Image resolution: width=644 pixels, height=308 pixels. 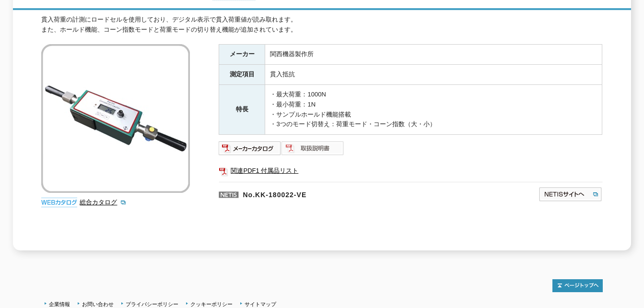 What do you see at coordinates (577, 286) in the screenshot?
I see `img: トップページへ` at bounding box center [577, 286].